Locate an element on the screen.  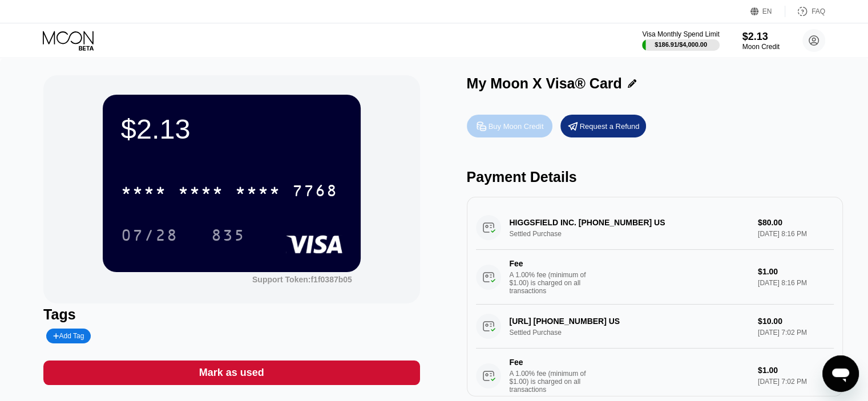
div: $186.91 / $4,000.00 is located at coordinates (681, 45).